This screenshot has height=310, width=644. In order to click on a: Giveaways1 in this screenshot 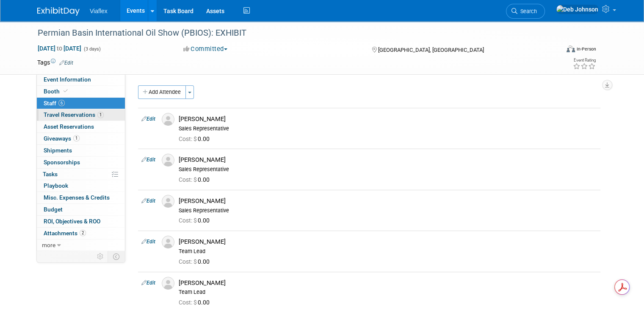, I will do `click(81, 138)`.